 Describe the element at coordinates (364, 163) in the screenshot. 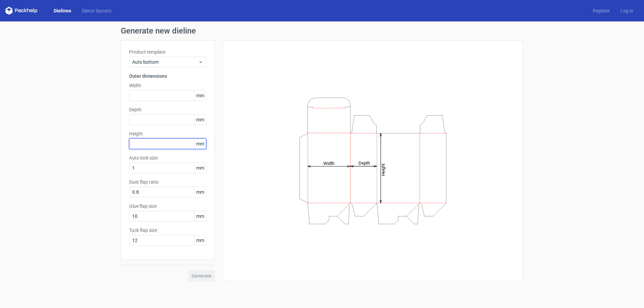

I see `tspan: Depth` at that location.